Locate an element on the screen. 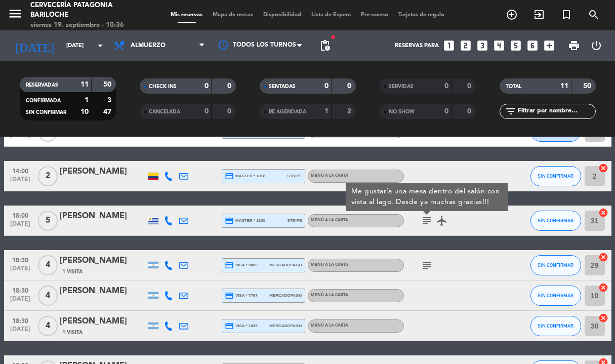  span: Lista de Espera is located at coordinates (331, 15).